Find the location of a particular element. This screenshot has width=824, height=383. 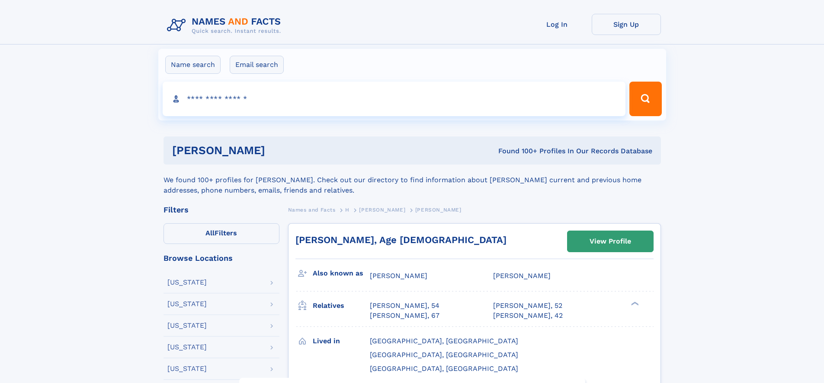

h3: Also known as is located at coordinates (341, 274).